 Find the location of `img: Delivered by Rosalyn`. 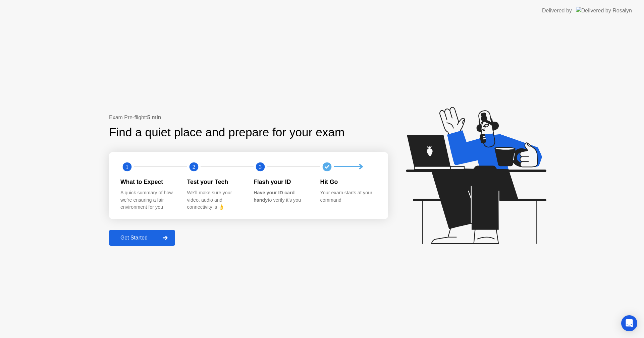

img: Delivered by Rosalyn is located at coordinates (604, 11).